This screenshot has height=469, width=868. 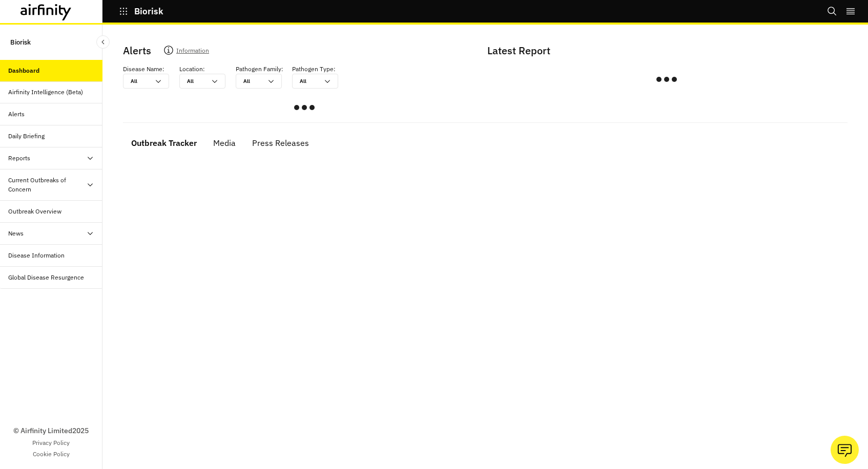 What do you see at coordinates (845, 450) in the screenshot?
I see `button: Ask our analysts` at bounding box center [845, 450].